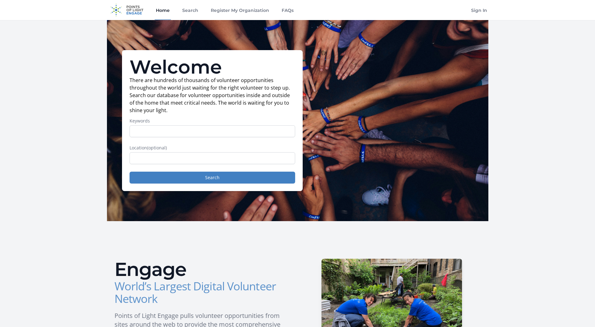 The image size is (595, 327). What do you see at coordinates (212, 148) in the screenshot?
I see `label: Location` at bounding box center [212, 148].